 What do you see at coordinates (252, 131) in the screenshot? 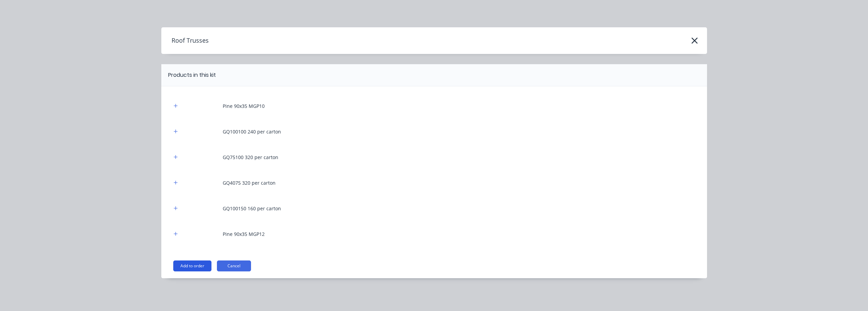
I see `div: GQ100100 240 per carton` at bounding box center [252, 131].